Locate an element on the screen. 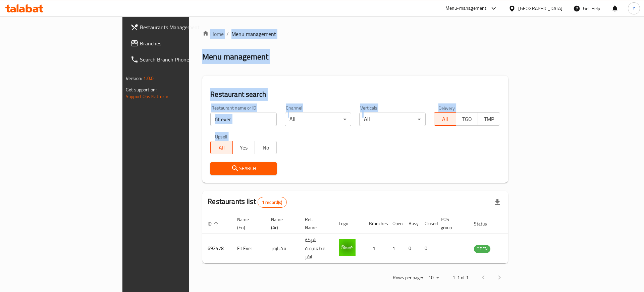 The image size is (644, 292). span: 1.0.0 is located at coordinates (148, 78).